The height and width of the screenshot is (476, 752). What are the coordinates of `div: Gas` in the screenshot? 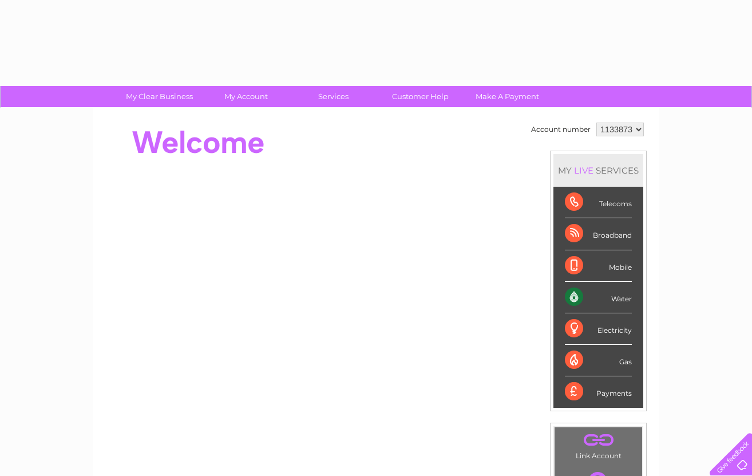 It's located at (598, 360).